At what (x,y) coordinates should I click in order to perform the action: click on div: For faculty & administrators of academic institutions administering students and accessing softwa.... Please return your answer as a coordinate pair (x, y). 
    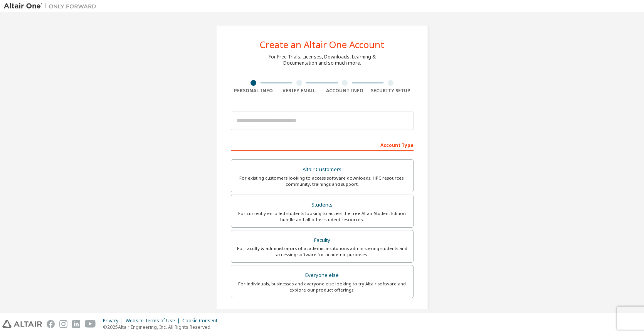
    Looking at the image, I should click on (322, 252).